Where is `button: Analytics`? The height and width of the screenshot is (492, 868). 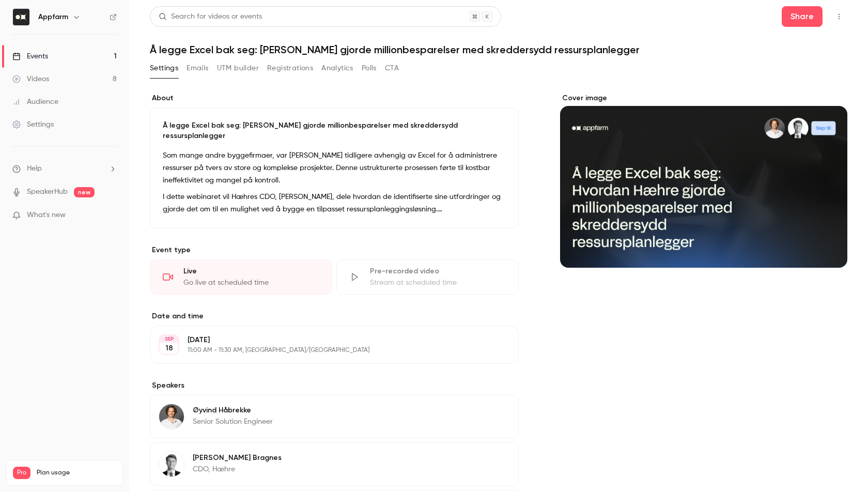 button: Analytics is located at coordinates (337, 68).